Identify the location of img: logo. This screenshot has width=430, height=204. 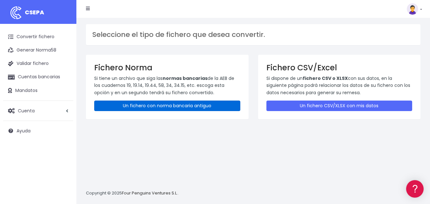
(16, 13).